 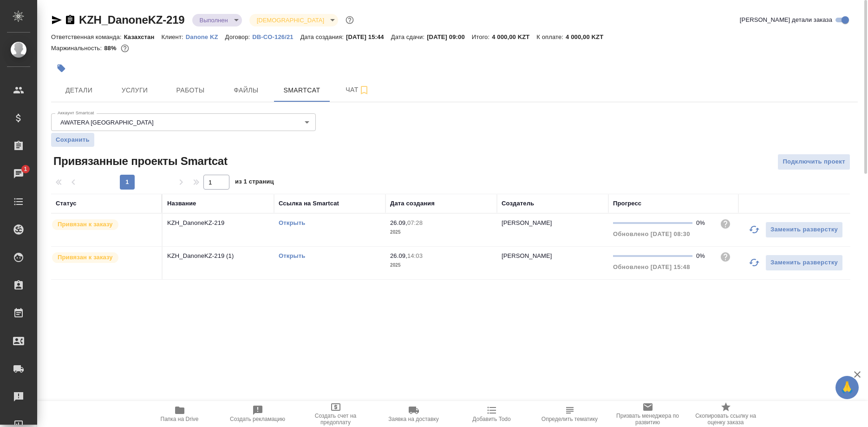 I want to click on a: Danone KZ, so click(x=205, y=36).